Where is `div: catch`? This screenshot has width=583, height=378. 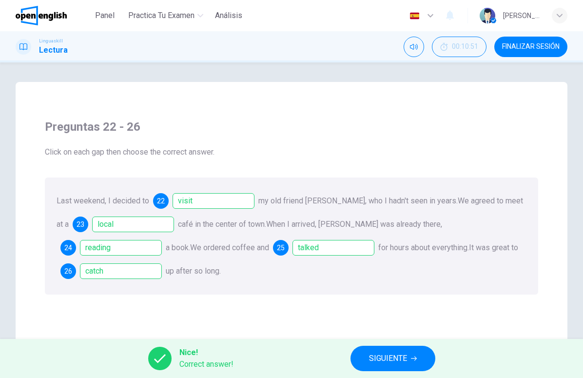
div: catch is located at coordinates (121, 271).